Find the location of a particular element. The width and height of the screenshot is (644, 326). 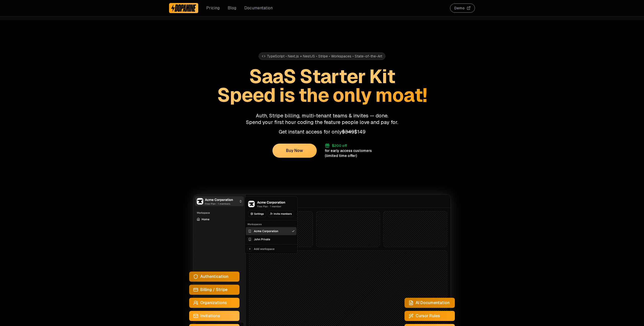

button: Demo is located at coordinates (462, 8).